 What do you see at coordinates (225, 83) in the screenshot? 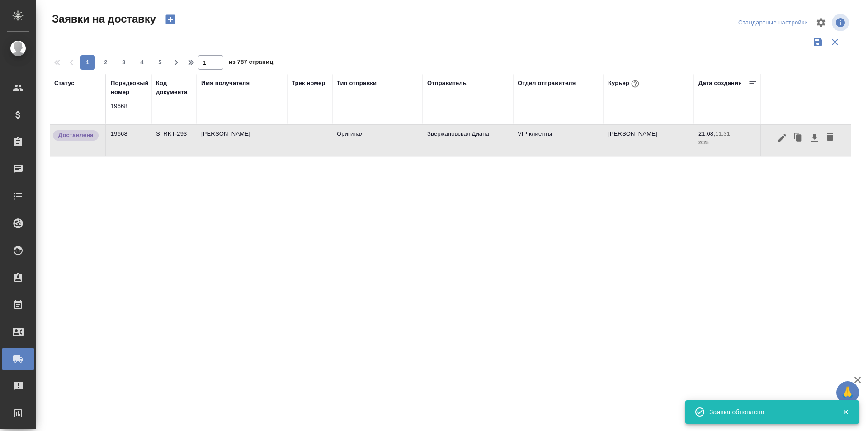
I see `div: Имя получателя` at bounding box center [225, 83].